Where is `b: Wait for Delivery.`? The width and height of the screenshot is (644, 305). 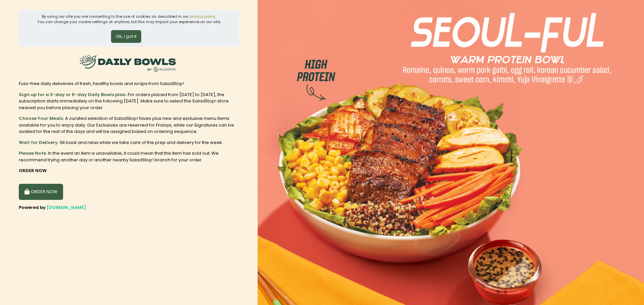
b: Wait for Delivery. is located at coordinates (39, 142).